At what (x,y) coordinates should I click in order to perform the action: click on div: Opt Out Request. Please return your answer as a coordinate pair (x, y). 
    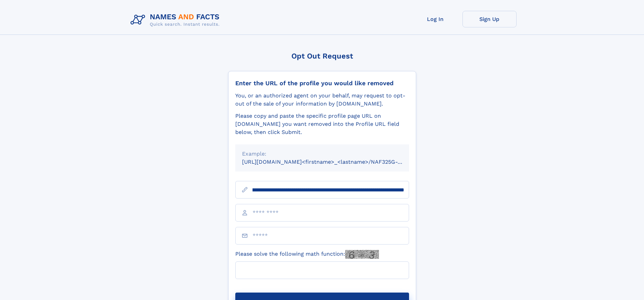
    Looking at the image, I should click on (322, 56).